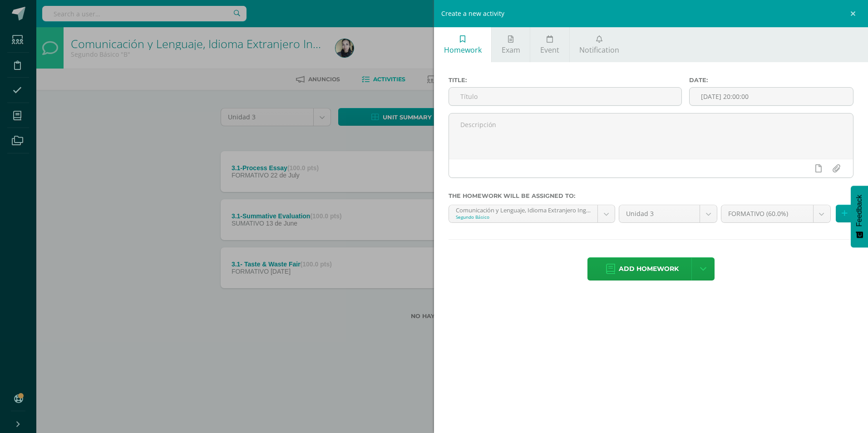  What do you see at coordinates (523, 209) in the screenshot?
I see `div: Comunicación y Lenguaje, Idioma Extranjero Inglés 'B'` at bounding box center [523, 209].